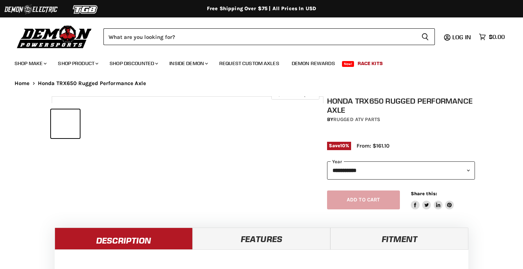 Image resolution: width=523 pixels, height=269 pixels. What do you see at coordinates (295, 94) in the screenshot?
I see `span: Click to expand` at bounding box center [295, 94].